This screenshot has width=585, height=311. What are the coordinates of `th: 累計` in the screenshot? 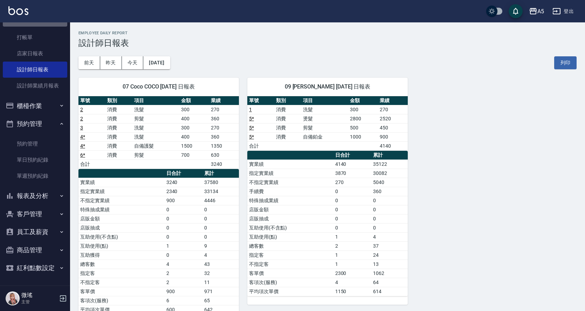 It's located at (221, 174).